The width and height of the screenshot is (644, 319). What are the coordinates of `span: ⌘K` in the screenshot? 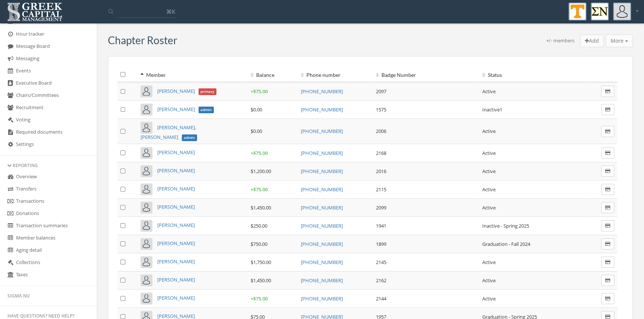 It's located at (171, 11).